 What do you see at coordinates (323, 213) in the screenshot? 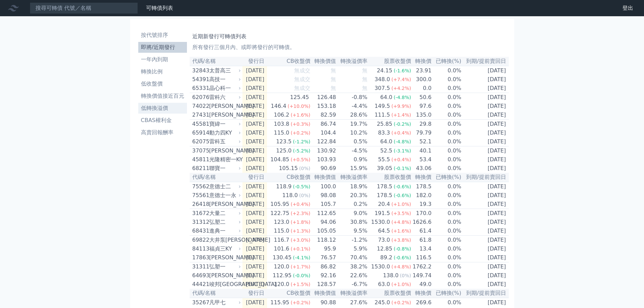
I see `td: 112.65` at bounding box center [323, 213].